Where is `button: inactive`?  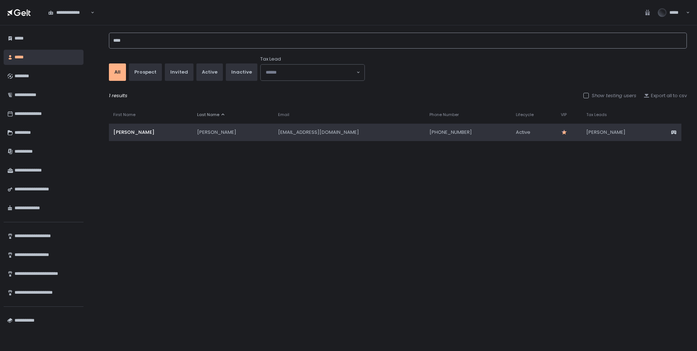
button: inactive is located at coordinates (241, 72).